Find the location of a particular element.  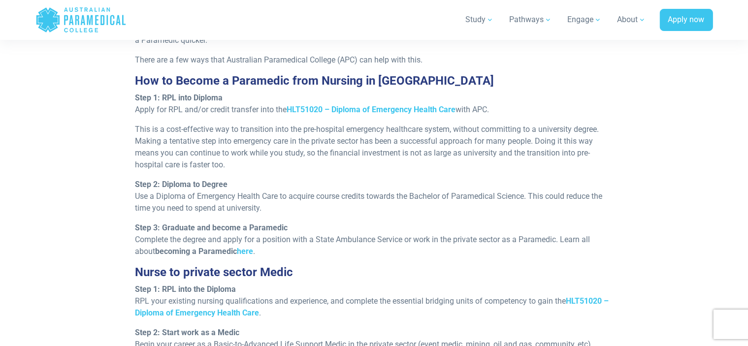

strong: Step 2: Start work as a Medic is located at coordinates (187, 332).